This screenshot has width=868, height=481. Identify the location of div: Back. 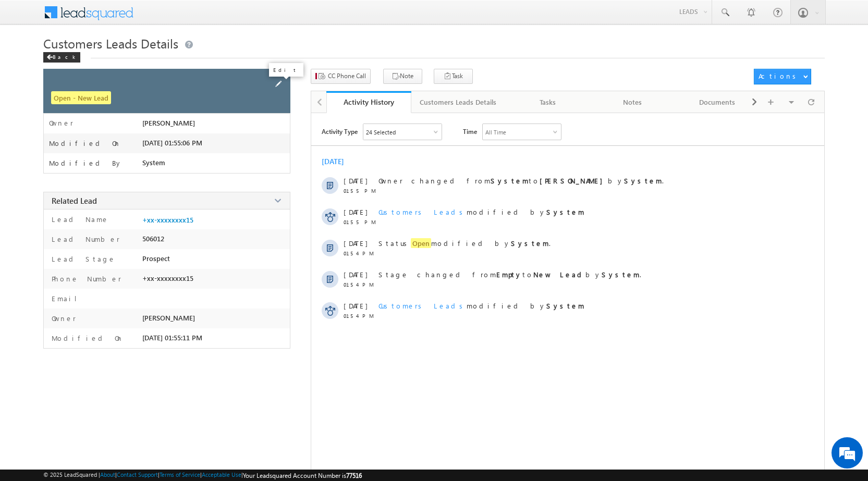
(61, 57).